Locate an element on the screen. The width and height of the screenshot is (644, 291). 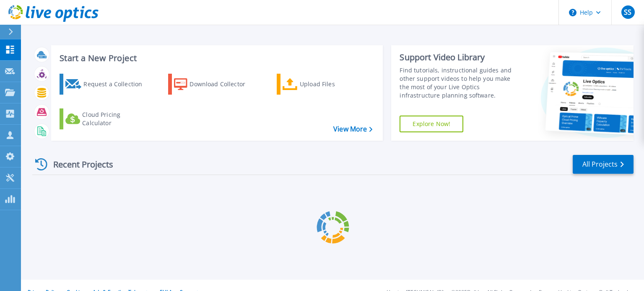
a: Download Collector is located at coordinates (215, 84).